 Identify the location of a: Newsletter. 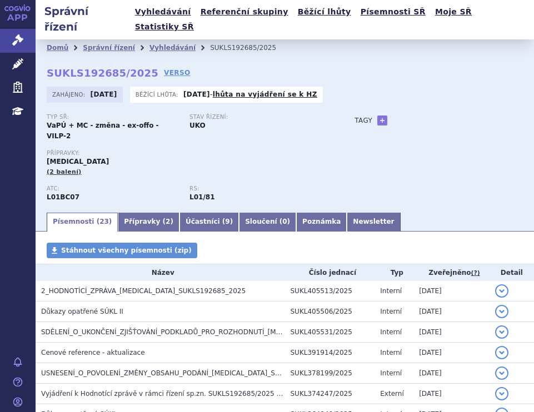
(373, 222).